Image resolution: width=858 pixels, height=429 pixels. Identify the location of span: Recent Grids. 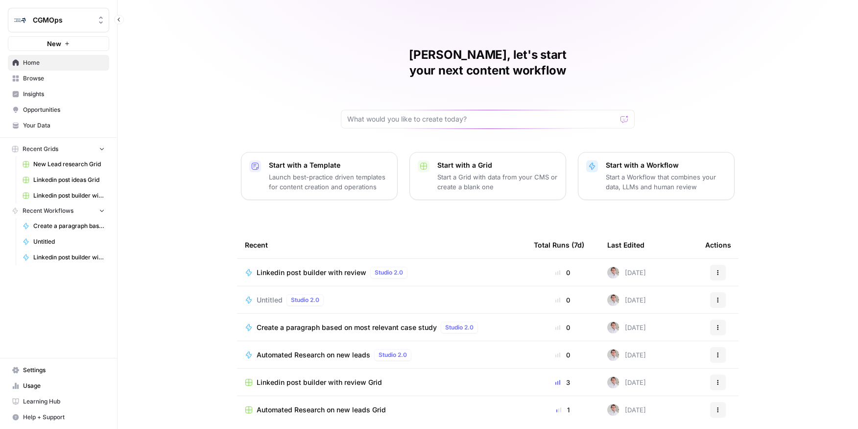
(40, 149).